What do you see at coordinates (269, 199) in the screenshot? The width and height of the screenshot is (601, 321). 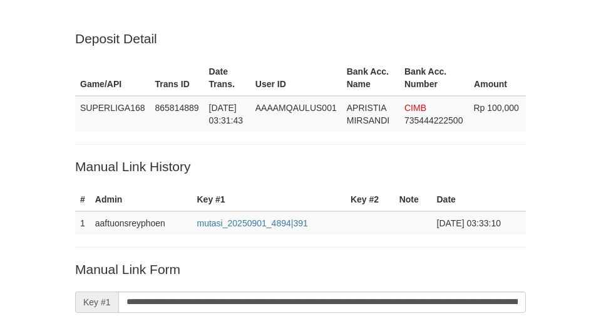 I see `th: Key #1` at bounding box center [269, 199].